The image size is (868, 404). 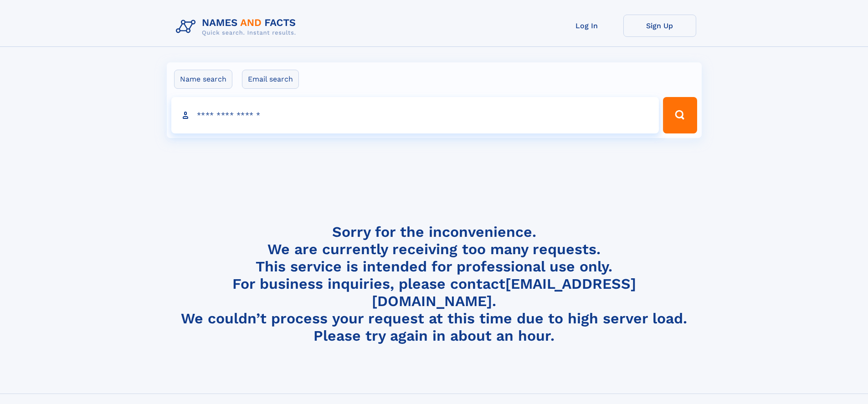 I want to click on h4: Sorry for the inconvenience. We are currently receiving too many requests. This service is intend..., so click(x=434, y=284).